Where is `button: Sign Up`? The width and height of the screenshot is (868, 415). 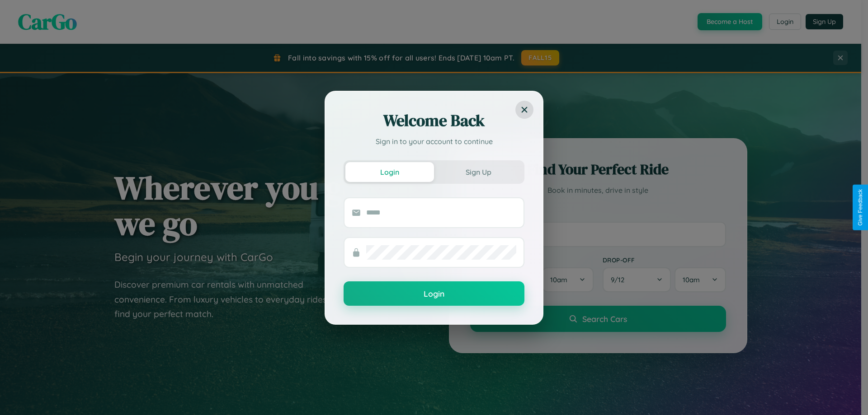 button: Sign Up is located at coordinates (479, 172).